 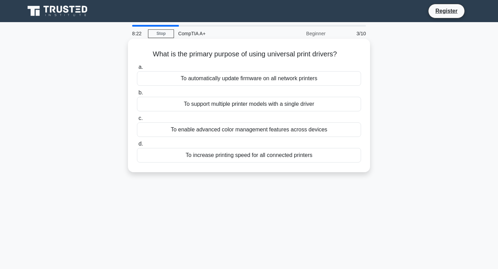 I want to click on a: Stop, so click(x=161, y=34).